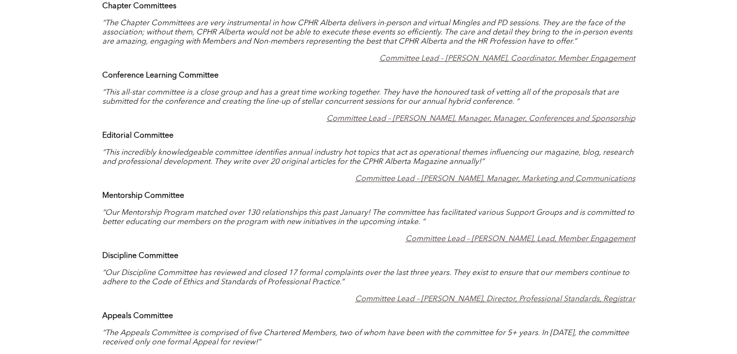 The image size is (737, 354). What do you see at coordinates (143, 196) in the screenshot?
I see `b: Mentorship Committee` at bounding box center [143, 196].